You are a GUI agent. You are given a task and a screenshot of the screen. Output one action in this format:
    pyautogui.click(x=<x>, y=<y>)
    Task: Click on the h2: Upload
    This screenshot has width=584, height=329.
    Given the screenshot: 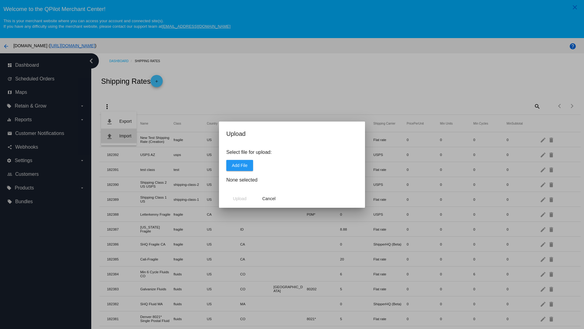 What is the action you would take?
    pyautogui.click(x=292, y=134)
    